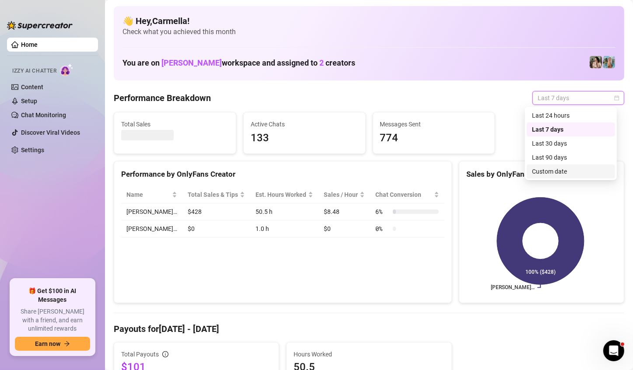 The image size is (633, 370). What do you see at coordinates (434, 124) in the screenshot?
I see `span: Messages Sent` at bounding box center [434, 124].